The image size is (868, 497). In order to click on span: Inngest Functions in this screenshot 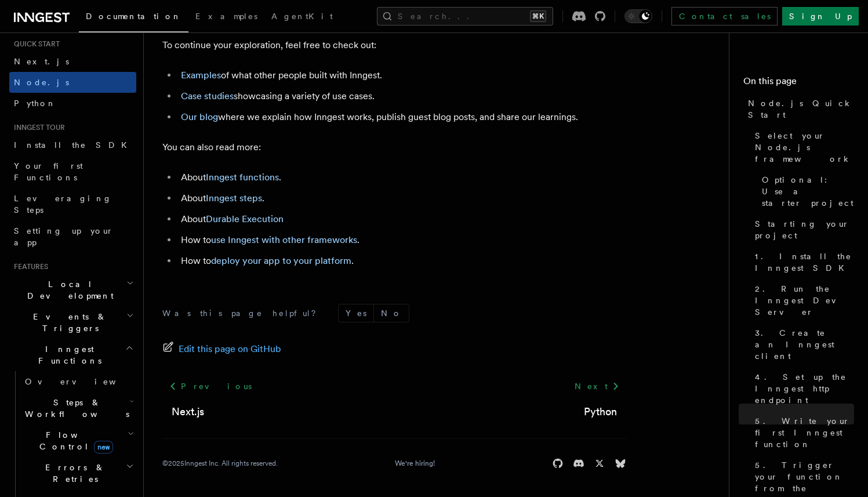, I will do `click(67, 355)`.